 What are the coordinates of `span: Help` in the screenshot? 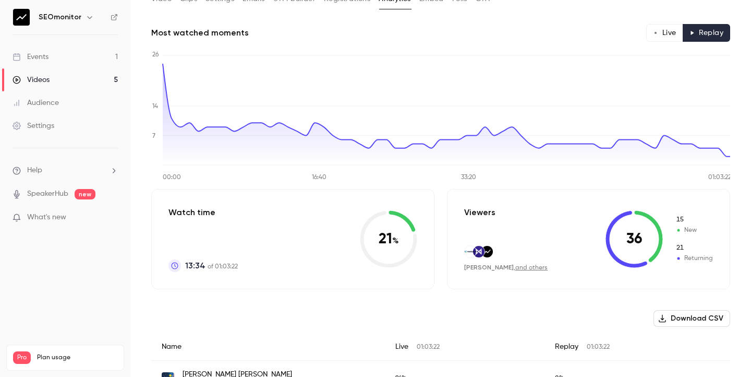 It's located at (34, 170).